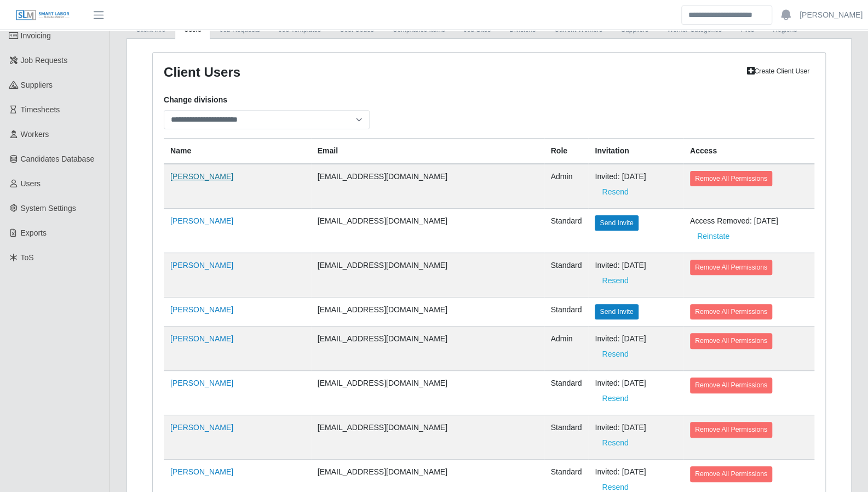  What do you see at coordinates (428, 151) in the screenshot?
I see `th: Email` at bounding box center [428, 151].